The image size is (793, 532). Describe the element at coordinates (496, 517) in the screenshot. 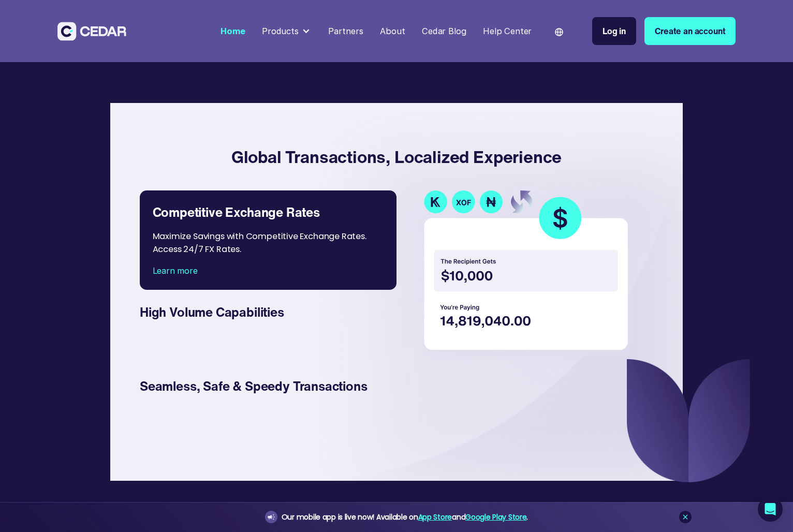

I see `span: Google Play Store` at that location.